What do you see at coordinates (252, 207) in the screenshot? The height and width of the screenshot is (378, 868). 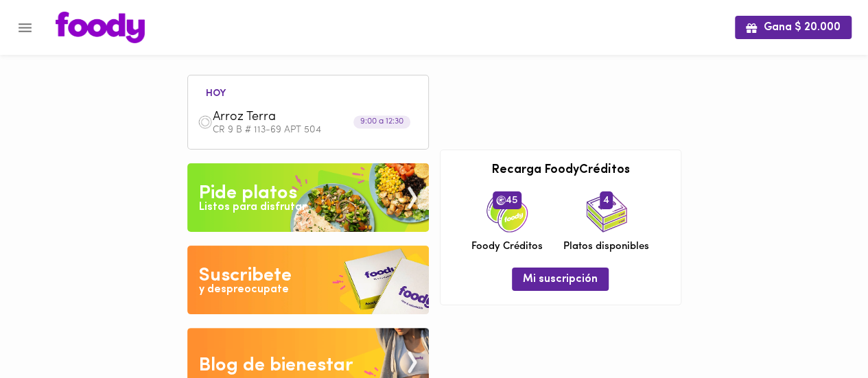 I see `div: Listos para disfrutar` at bounding box center [252, 207].